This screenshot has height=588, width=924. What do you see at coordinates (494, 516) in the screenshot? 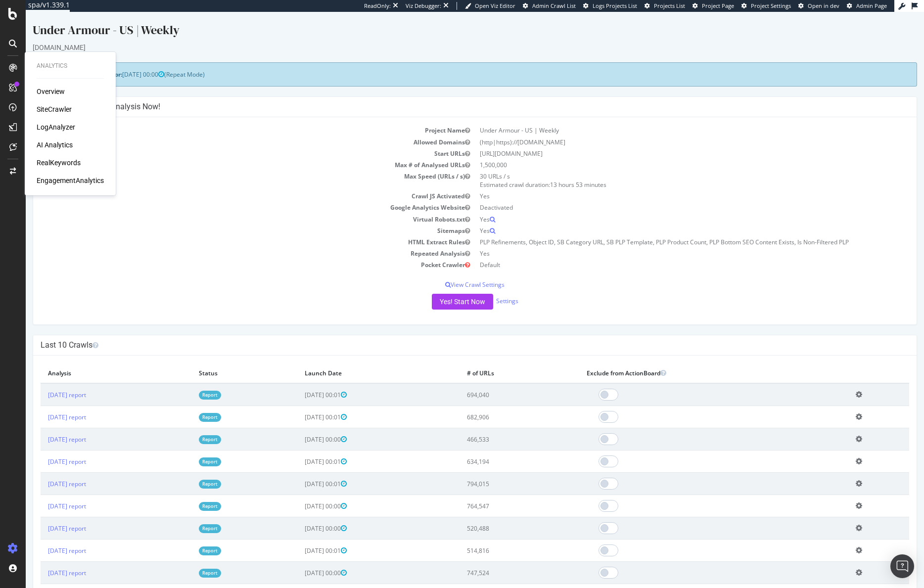
I see `td: 520,488` at bounding box center [494, 516].